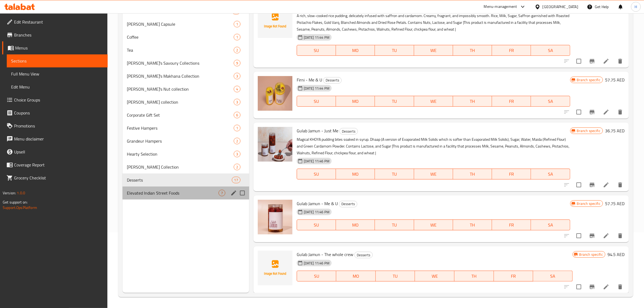 This screenshot has width=644, height=308. Describe the element at coordinates (55, 113) in the screenshot. I see `a: Coupons` at that location.